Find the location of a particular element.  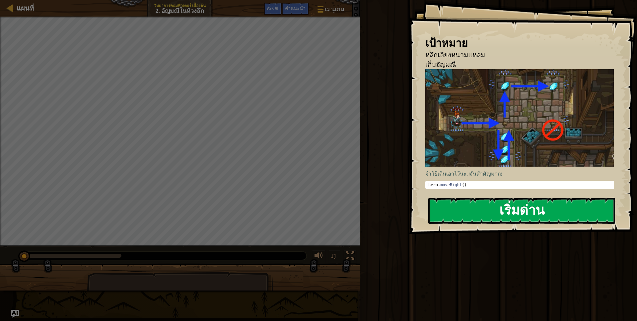

button: เริ่มด่าน is located at coordinates (521, 211).